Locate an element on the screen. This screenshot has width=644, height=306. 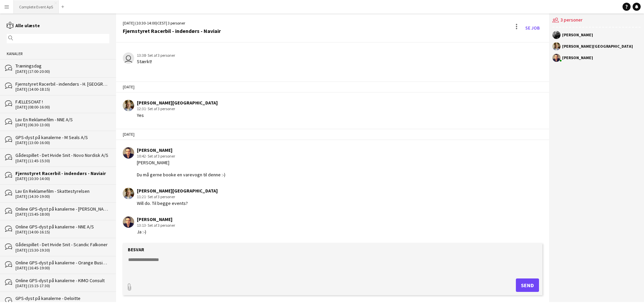
div: Træningsdag is located at coordinates (62, 66).